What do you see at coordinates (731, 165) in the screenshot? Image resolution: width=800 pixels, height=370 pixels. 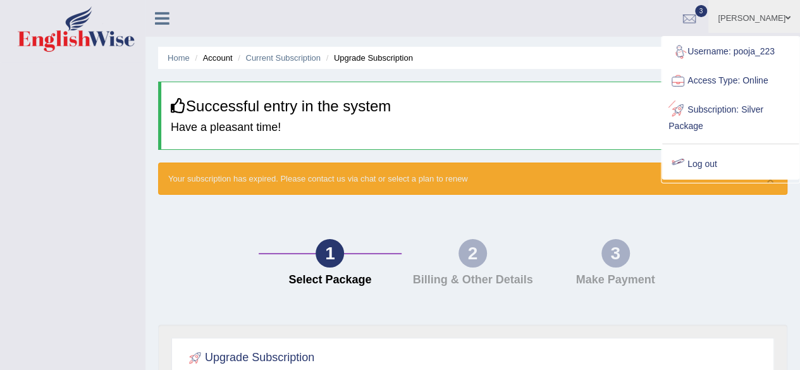 I see `a: Log out` at bounding box center [731, 165].